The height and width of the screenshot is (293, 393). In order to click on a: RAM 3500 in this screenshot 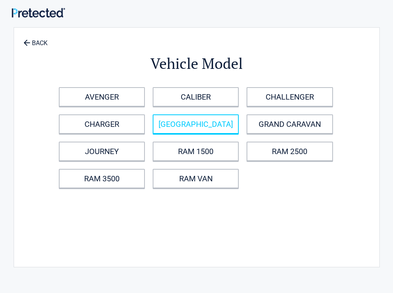, I will do `click(102, 179)`.